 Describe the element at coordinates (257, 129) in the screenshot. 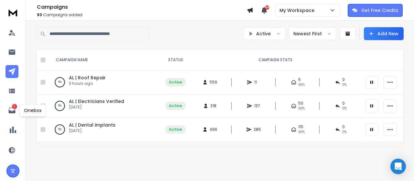

I see `span: 285` at that location.